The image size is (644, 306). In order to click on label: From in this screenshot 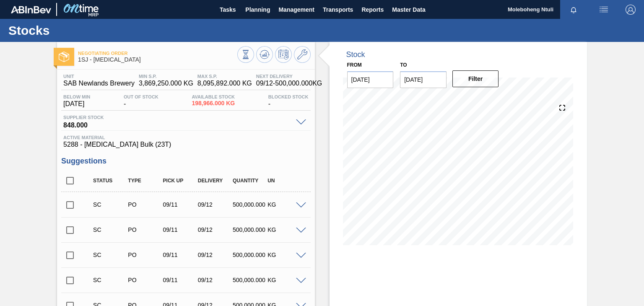, I will do `click(354, 65)`.